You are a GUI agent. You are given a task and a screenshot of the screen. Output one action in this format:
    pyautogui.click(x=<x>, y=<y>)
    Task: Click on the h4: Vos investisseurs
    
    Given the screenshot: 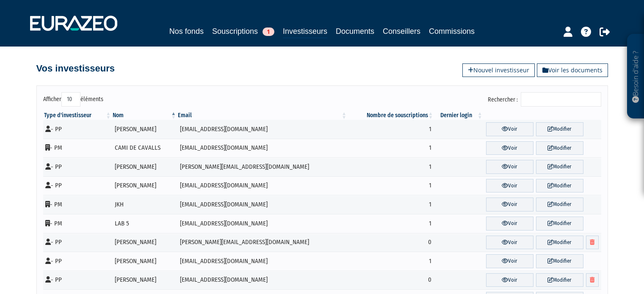 What is the action you would take?
    pyautogui.click(x=76, y=69)
    